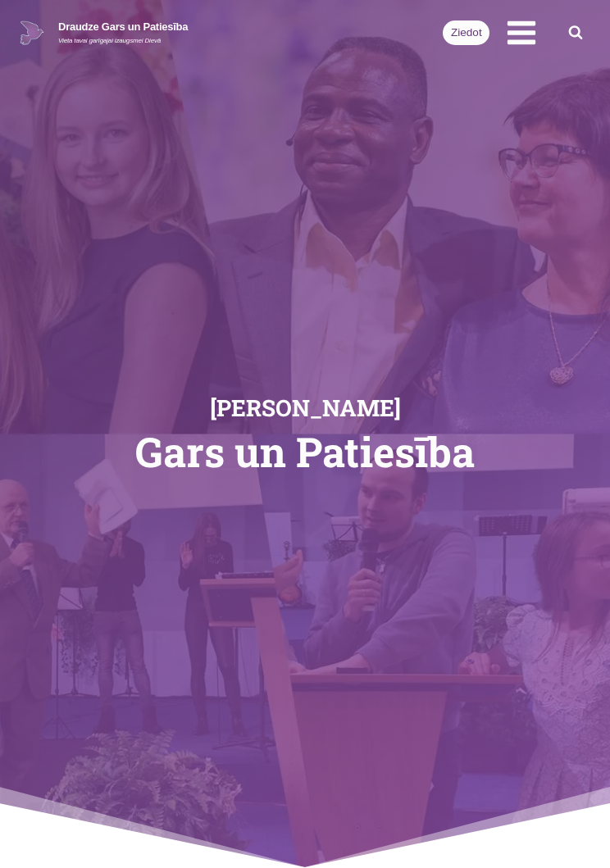  What do you see at coordinates (520, 32) in the screenshot?
I see `button: Open menu` at bounding box center [520, 32].